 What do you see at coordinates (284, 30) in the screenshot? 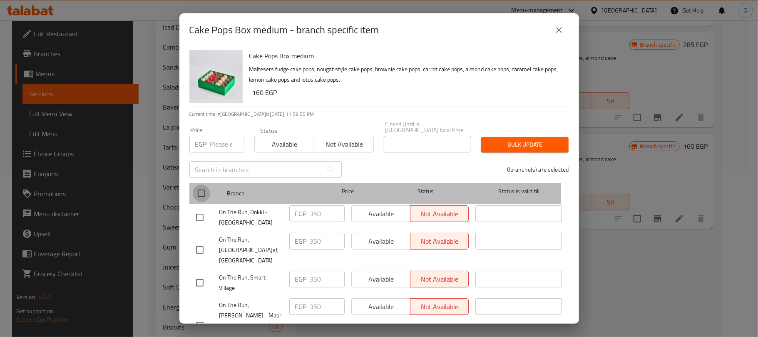
I see `h2: Cake Pops Box medium - branch specific item` at bounding box center [284, 30].